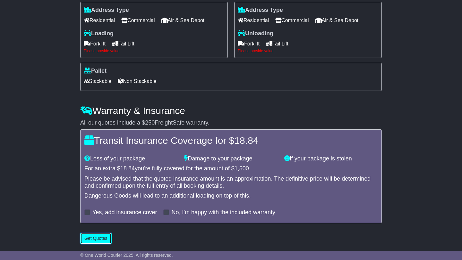 The image size is (462, 260). I want to click on div: If your package is stolen, so click(330, 159).